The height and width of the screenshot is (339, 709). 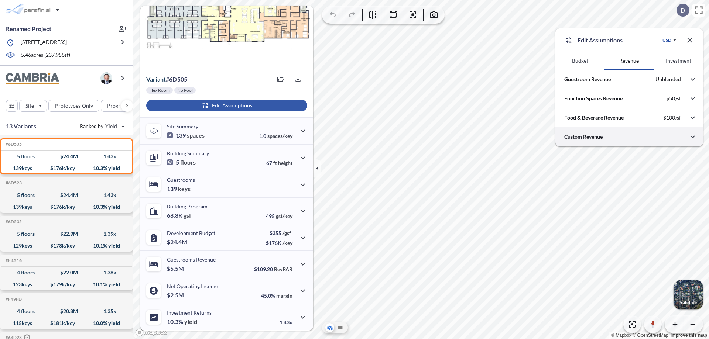 What do you see at coordinates (179, 216) in the screenshot?
I see `p: 68.8K` at bounding box center [179, 216].